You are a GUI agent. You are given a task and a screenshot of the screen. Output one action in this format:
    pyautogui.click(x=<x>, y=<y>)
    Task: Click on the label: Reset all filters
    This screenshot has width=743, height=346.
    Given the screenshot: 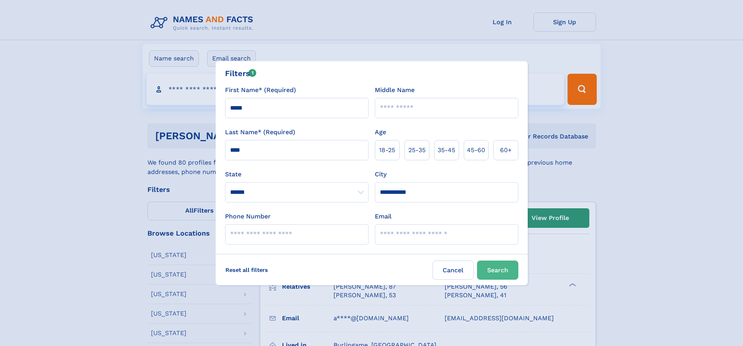 What is the action you would take?
    pyautogui.click(x=246, y=270)
    